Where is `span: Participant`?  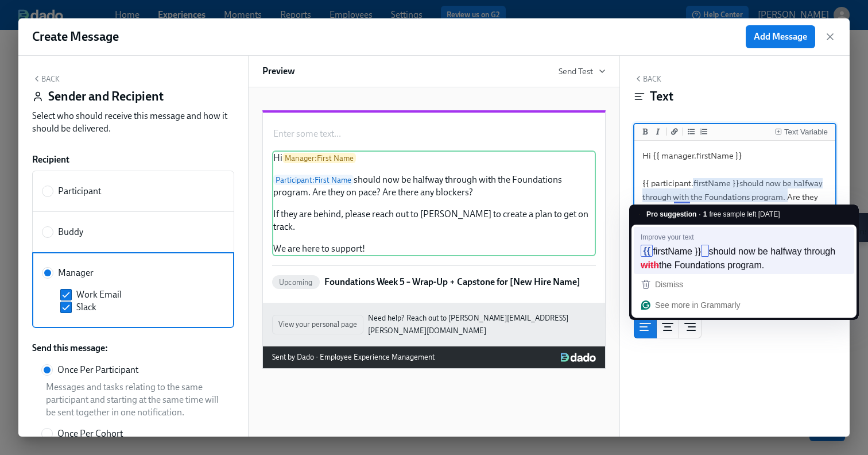
span: Participant is located at coordinates (80, 191).